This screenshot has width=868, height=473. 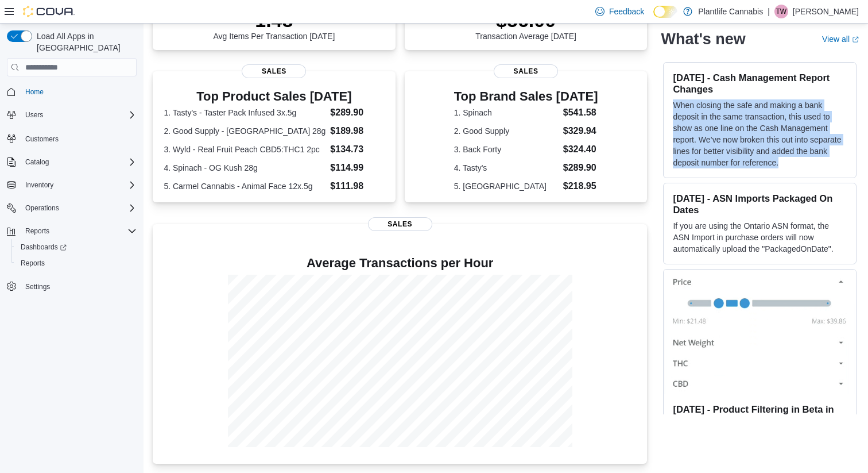 What do you see at coordinates (357, 150) in the screenshot?
I see `dd: $134.73` at bounding box center [357, 150].